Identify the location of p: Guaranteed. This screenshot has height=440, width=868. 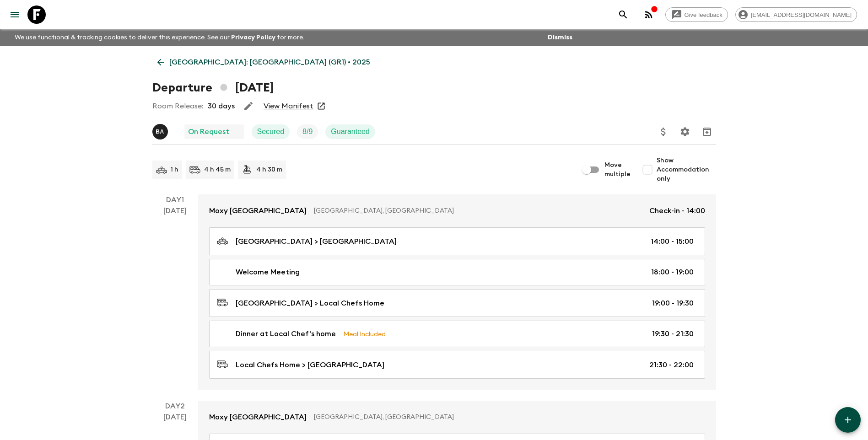
(350, 132).